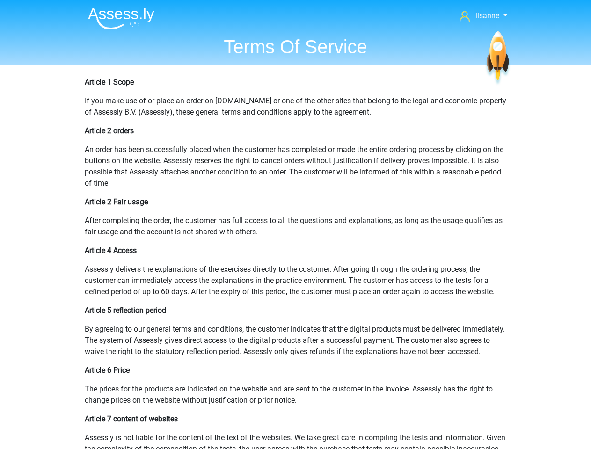 The image size is (591, 449). What do you see at coordinates (296, 281) in the screenshot?
I see `p: Assessly delivers the explanations of the exercises directly to the customer. After going through...` at bounding box center [296, 281].